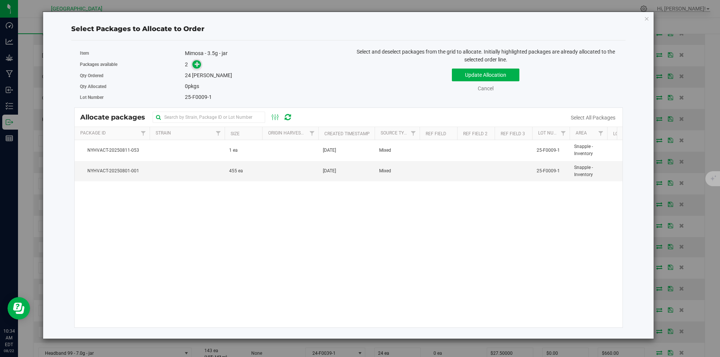 The image size is (720, 357). I want to click on a: Ref Field 3, so click(512, 134).